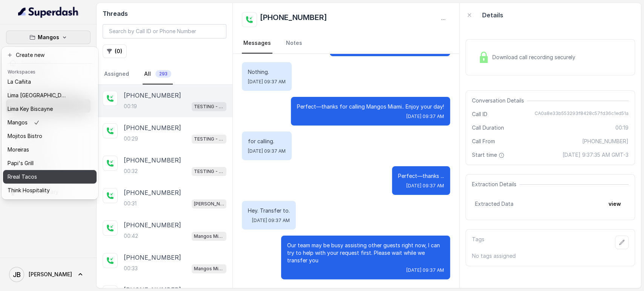 This screenshot has width=644, height=291. Describe the element at coordinates (25, 136) in the screenshot. I see `p: Mojitos Bistro` at that location.